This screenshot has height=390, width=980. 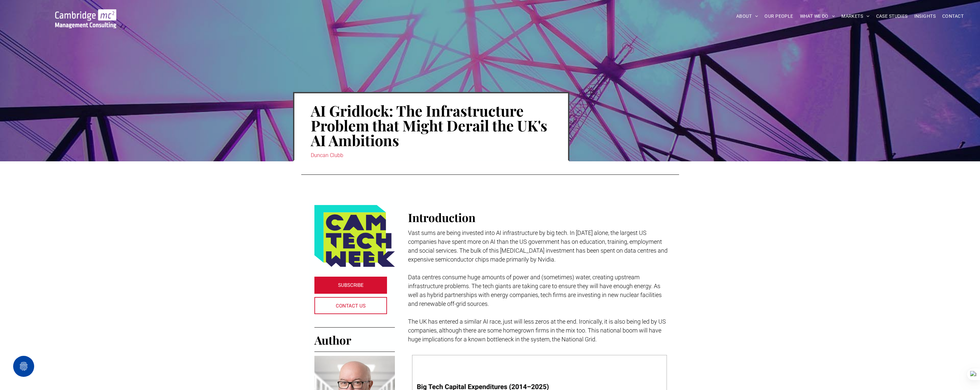 What do you see at coordinates (537, 331) in the screenshot?
I see `span: The UK has entered a similar AI race, just will less zeros at the end. Ironically, it is also bei...` at bounding box center [537, 331].